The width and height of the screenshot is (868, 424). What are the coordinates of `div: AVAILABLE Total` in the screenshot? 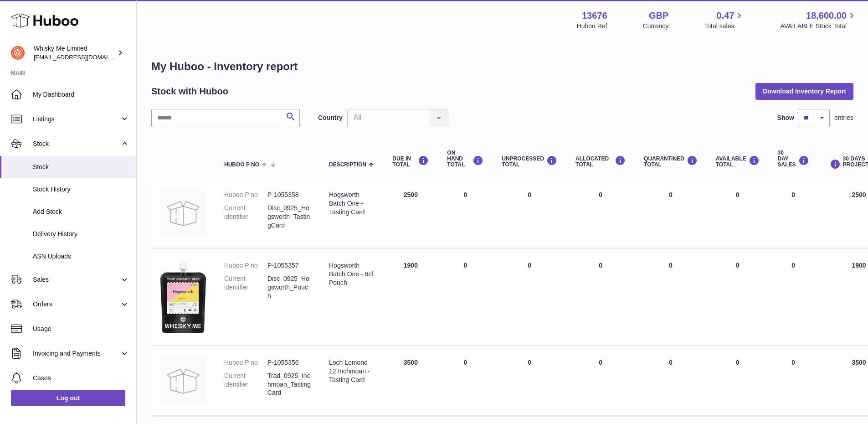 It's located at (738, 161).